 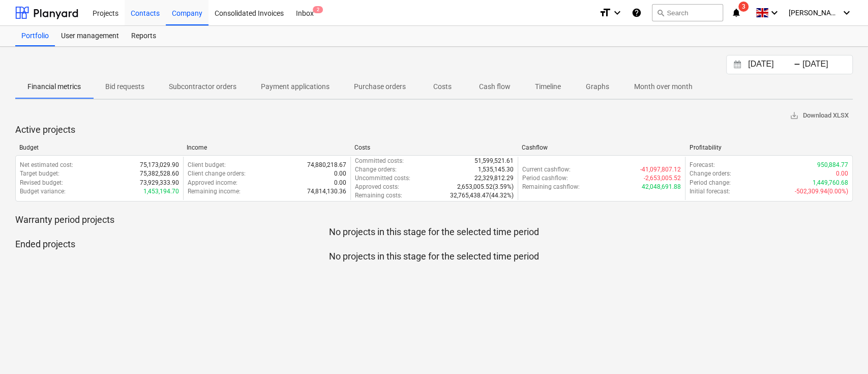 I want to click on p: Period cashflow :, so click(x=545, y=178).